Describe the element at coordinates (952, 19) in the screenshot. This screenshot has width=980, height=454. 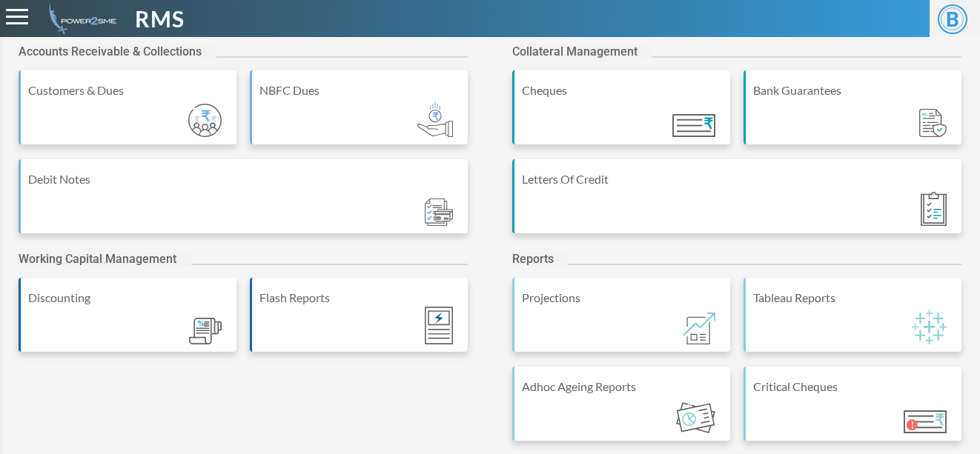
I see `span: B` at that location.